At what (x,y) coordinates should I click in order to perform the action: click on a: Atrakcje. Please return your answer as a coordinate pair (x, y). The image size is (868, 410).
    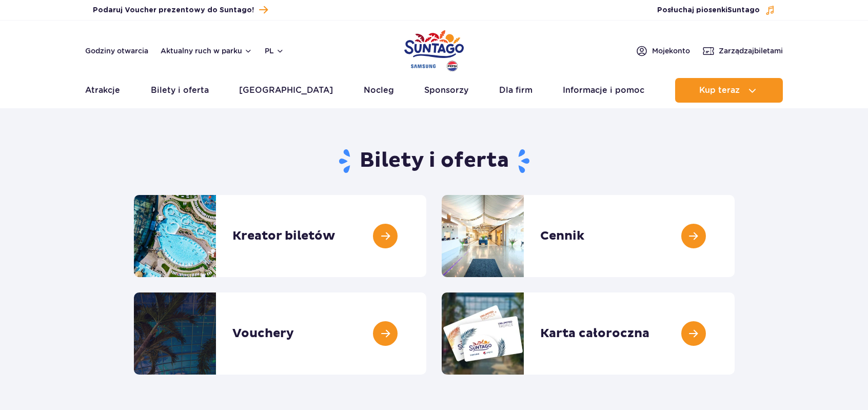
    Looking at the image, I should click on (102, 90).